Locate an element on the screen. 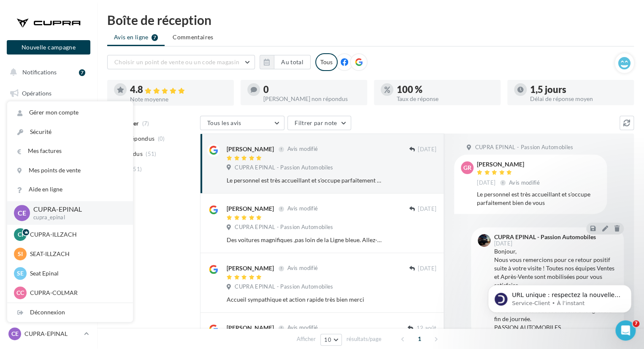 The image size is (644, 349). a: Mes points de vente is located at coordinates (70, 170).